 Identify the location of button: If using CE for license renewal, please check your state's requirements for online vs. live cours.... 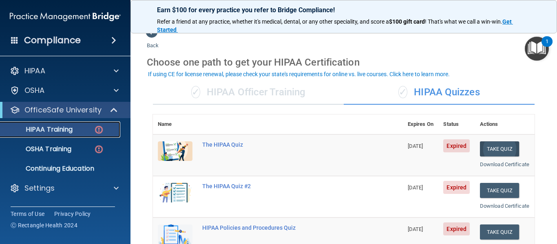
(299, 74).